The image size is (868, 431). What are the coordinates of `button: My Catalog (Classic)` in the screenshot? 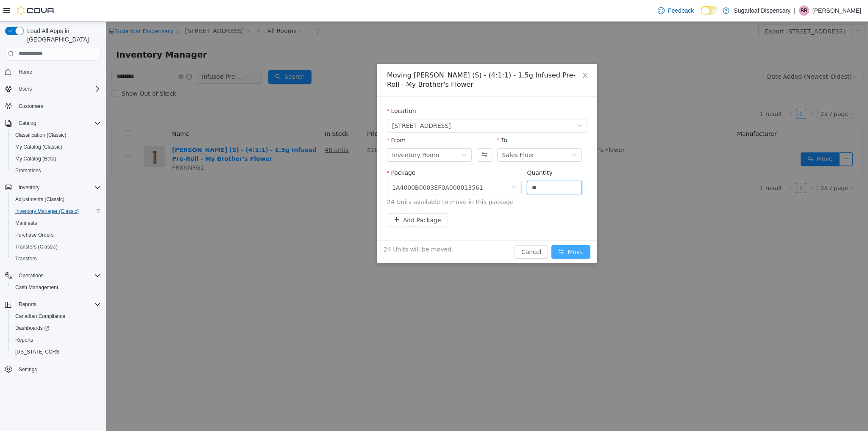 It's located at (56, 147).